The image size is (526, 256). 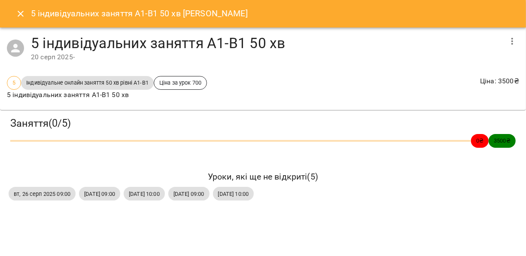 I want to click on p: Ціна : 3500 ₴, so click(x=499, y=81).